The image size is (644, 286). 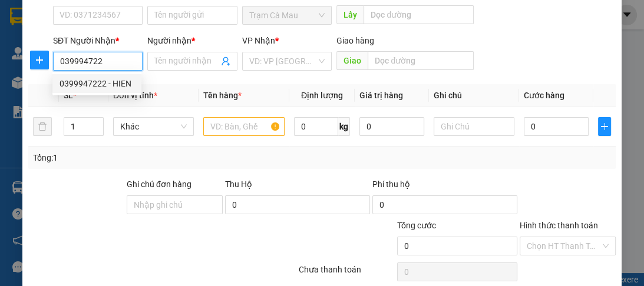 What do you see at coordinates (287, 15) in the screenshot?
I see `span: Trạm Cà Mau` at bounding box center [287, 15].